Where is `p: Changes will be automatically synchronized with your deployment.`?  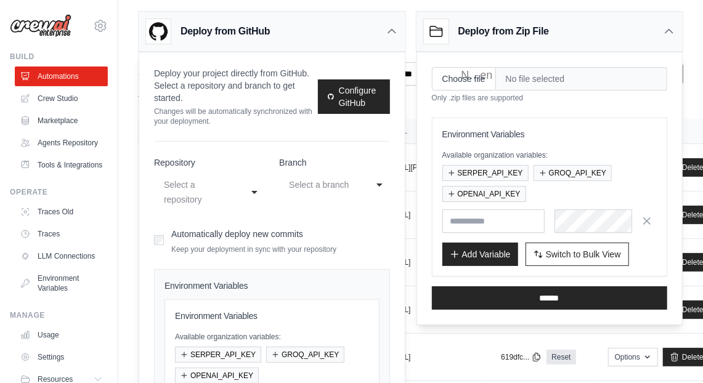 p: Changes will be automatically synchronized with your deployment. is located at coordinates (236, 116).